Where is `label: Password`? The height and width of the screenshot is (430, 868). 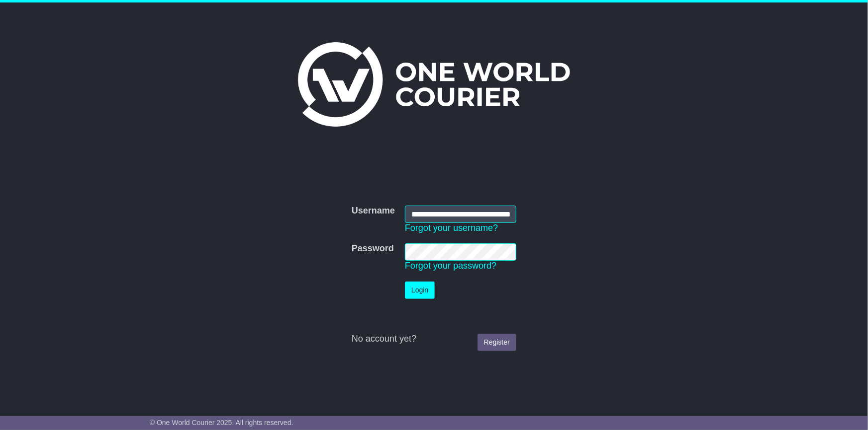
label: Password is located at coordinates (373, 249).